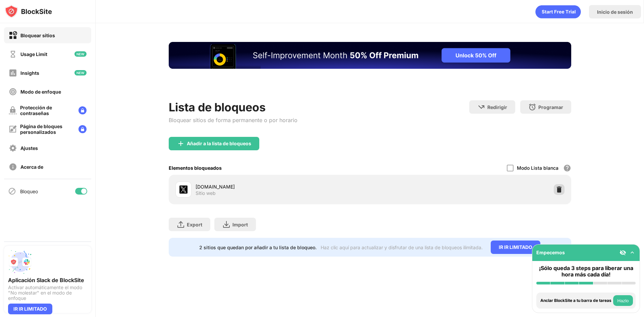  What do you see at coordinates (183, 189) in the screenshot?
I see `img: favicons` at bounding box center [183, 189].